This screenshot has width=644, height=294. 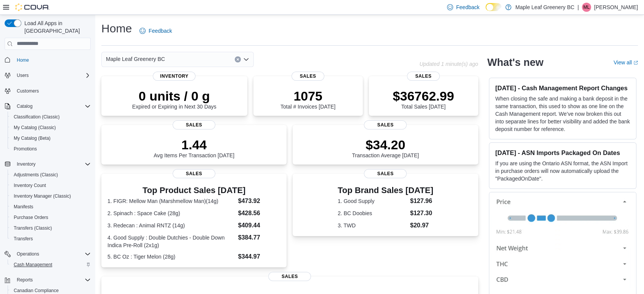 I want to click on a: Inventory Count, so click(x=30, y=185).